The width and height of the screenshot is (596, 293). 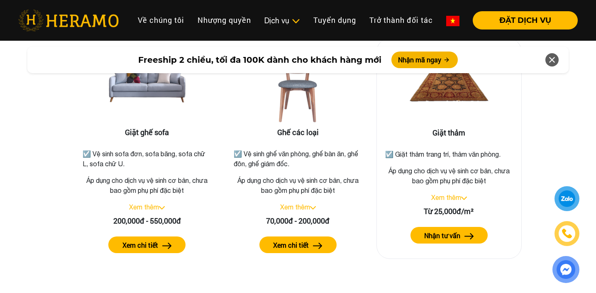 I want to click on div: 70,000đ - 200,000đ, so click(x=298, y=220).